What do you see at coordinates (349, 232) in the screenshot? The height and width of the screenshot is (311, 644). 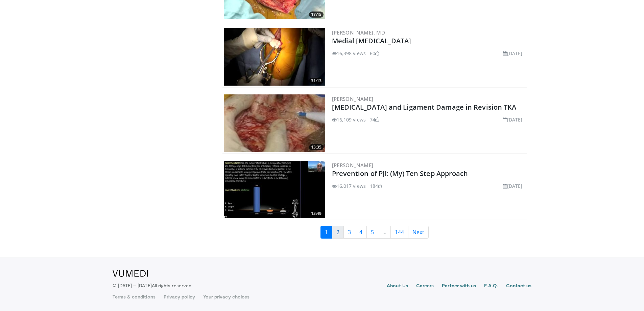 I see `a: 3` at bounding box center [349, 232].